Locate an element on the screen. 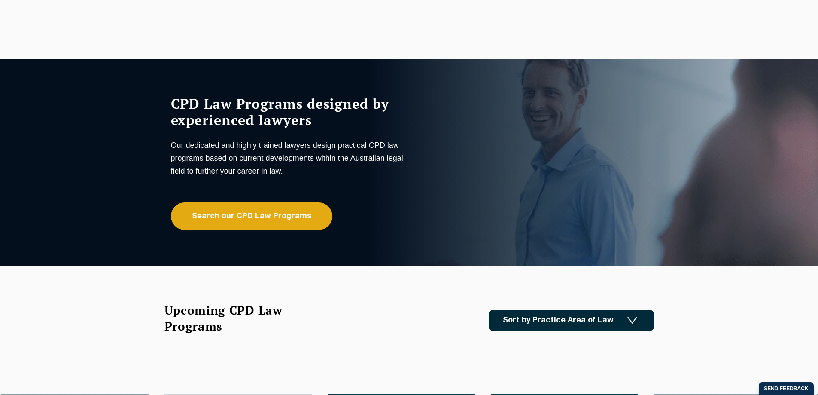 The width and height of the screenshot is (818, 395). h1: CPD Law Programs designed by experienced lawyers is located at coordinates (289, 112).